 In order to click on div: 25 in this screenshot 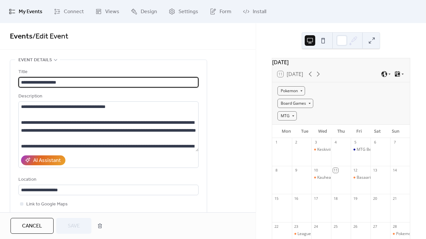, I will do `click(335, 226)`.